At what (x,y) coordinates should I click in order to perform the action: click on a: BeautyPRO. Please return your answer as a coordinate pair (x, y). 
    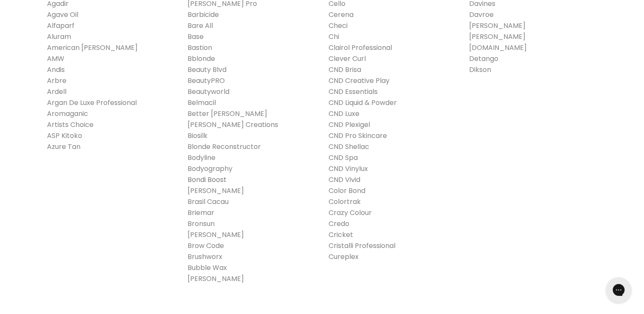
    Looking at the image, I should click on (206, 80).